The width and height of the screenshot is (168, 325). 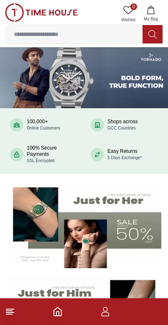 What do you see at coordinates (123, 125) in the screenshot?
I see `div: Shops across` at bounding box center [123, 125].